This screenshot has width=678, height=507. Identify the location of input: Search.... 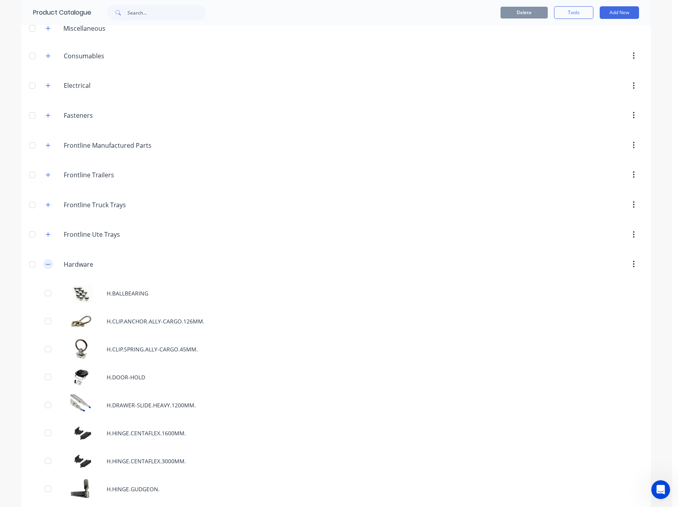
(167, 13).